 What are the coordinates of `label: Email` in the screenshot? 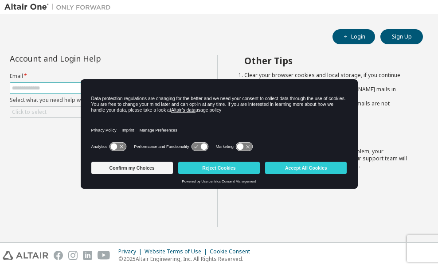 It's located at (111, 76).